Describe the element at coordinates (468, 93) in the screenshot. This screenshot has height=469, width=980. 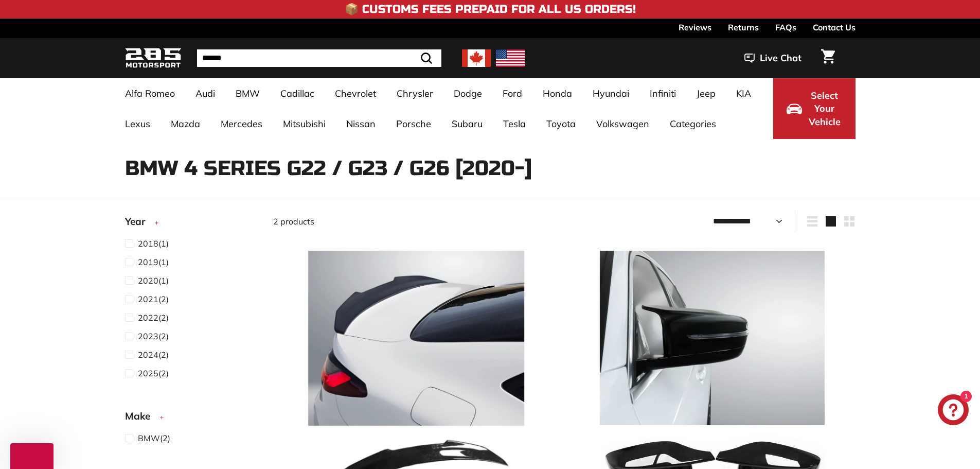
I see `a: Dodge` at that location.